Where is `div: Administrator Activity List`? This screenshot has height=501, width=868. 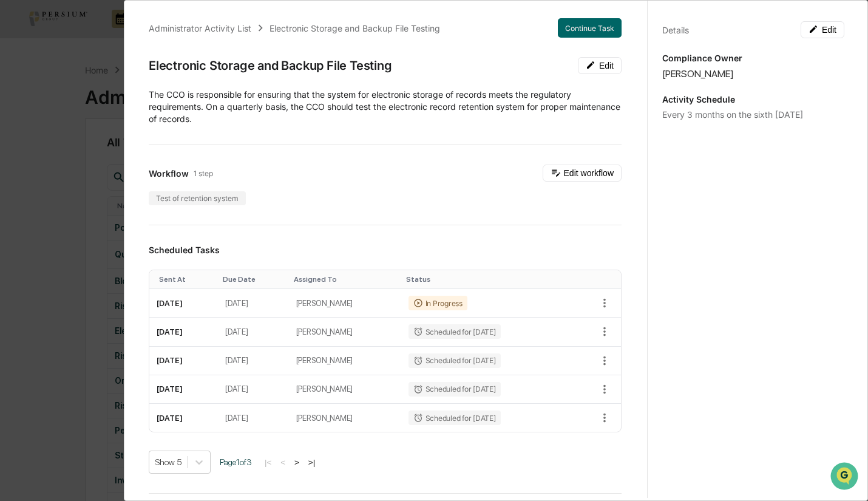
div: Administrator Activity List is located at coordinates (200, 28).